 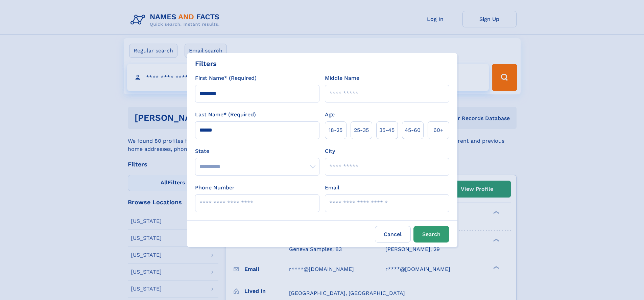 What do you see at coordinates (387, 130) in the screenshot?
I see `span: 35‑45` at bounding box center [387, 130].